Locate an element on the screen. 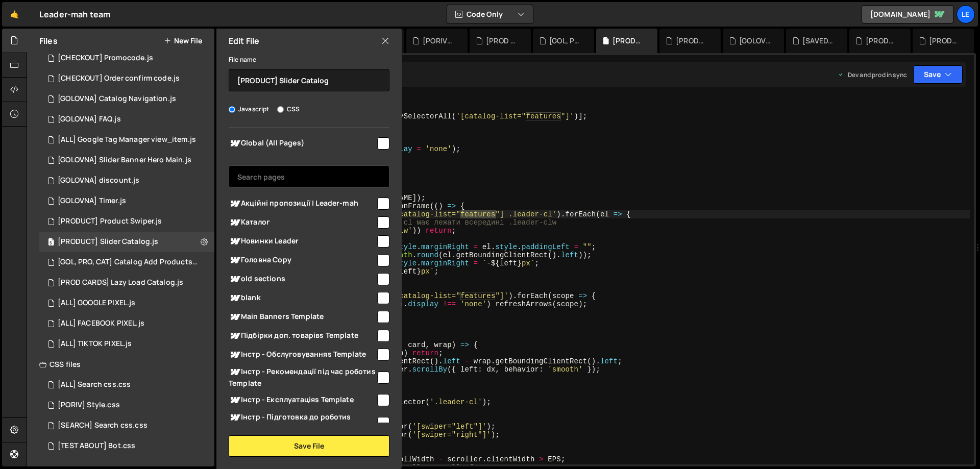 The image size is (980, 469). span: Підбірки доп. товарівs Template is located at coordinates (302, 336).